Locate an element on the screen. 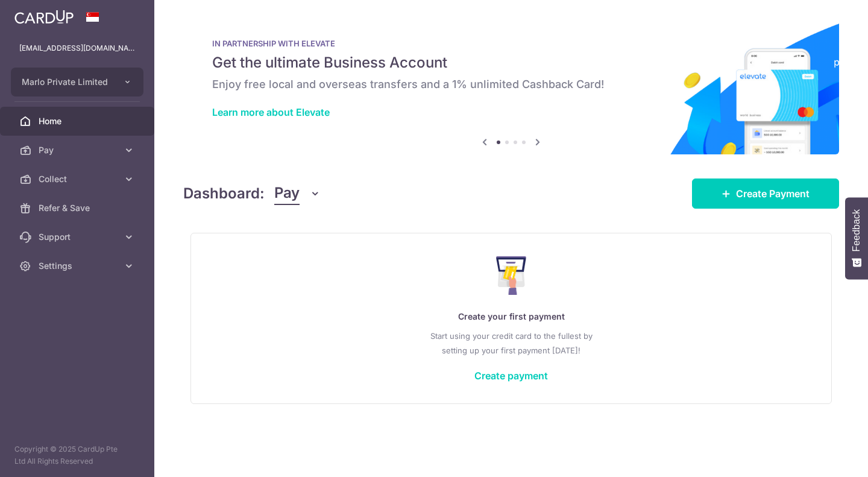 This screenshot has width=868, height=477. h4: Dashboard: is located at coordinates (223, 193).